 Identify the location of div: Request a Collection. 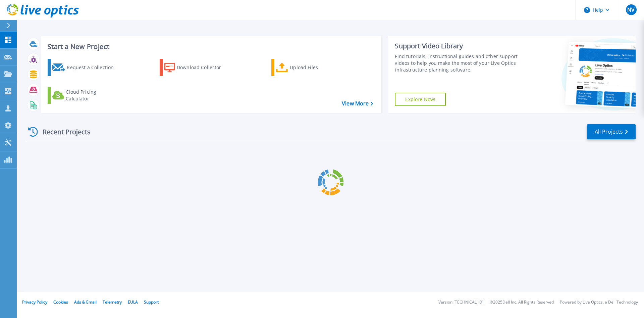
(94, 68).